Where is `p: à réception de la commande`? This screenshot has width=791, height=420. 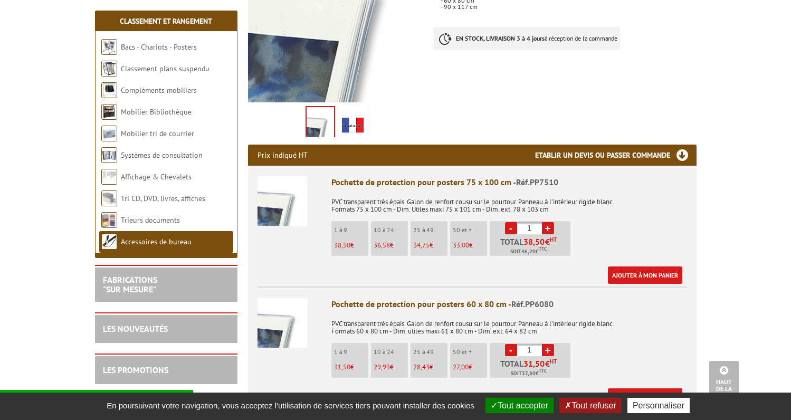 p: à réception de la commande is located at coordinates (527, 39).